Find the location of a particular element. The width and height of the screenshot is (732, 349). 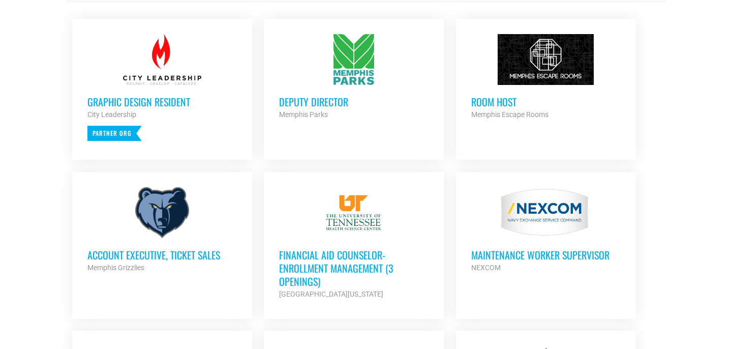

h3: Financial Aid Counselor-Enrollment Management (3 Openings) is located at coordinates (354, 268).